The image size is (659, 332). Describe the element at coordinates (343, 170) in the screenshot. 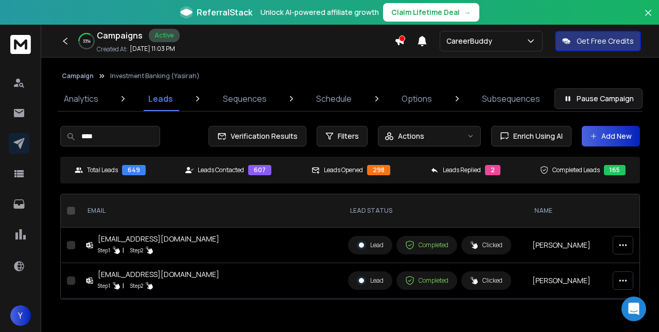

I see `p: Leads Opened` at that location.